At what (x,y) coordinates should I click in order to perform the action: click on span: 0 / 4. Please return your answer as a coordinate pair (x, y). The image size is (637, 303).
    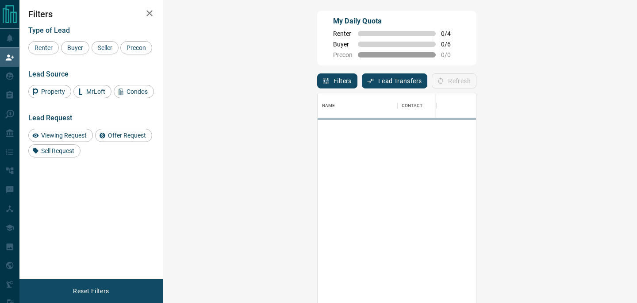
    Looking at the image, I should click on (451, 34).